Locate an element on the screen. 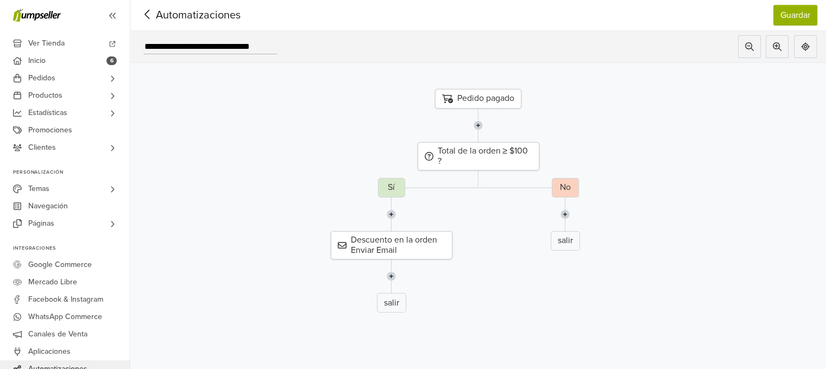 The height and width of the screenshot is (369, 826). div: Pedido pagado is located at coordinates (478, 99).